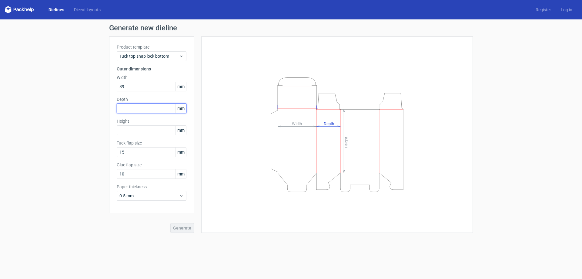 The width and height of the screenshot is (582, 279). I want to click on label: Paper thickness, so click(152, 187).